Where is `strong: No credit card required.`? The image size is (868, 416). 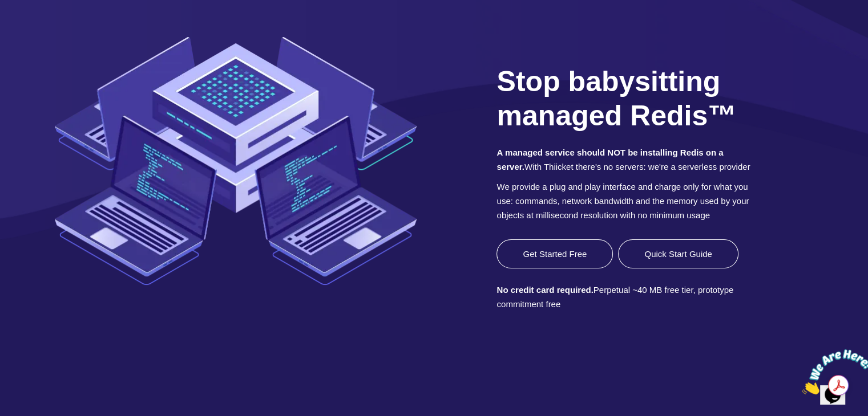
strong: No credit card required. is located at coordinates (545, 289).